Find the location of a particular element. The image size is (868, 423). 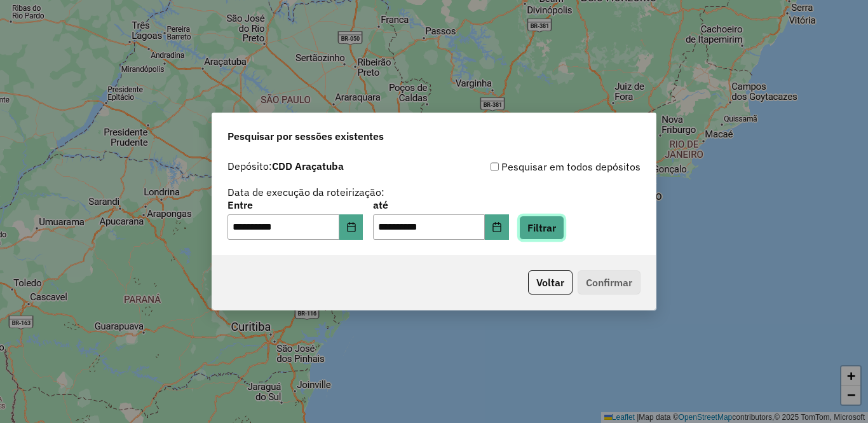

button: Voltar is located at coordinates (550, 283).